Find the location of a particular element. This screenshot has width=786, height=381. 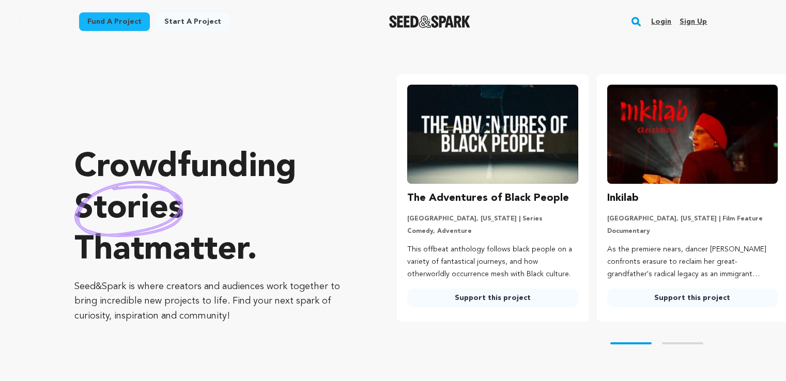

img: The Adventures of Black People image is located at coordinates (492, 134).